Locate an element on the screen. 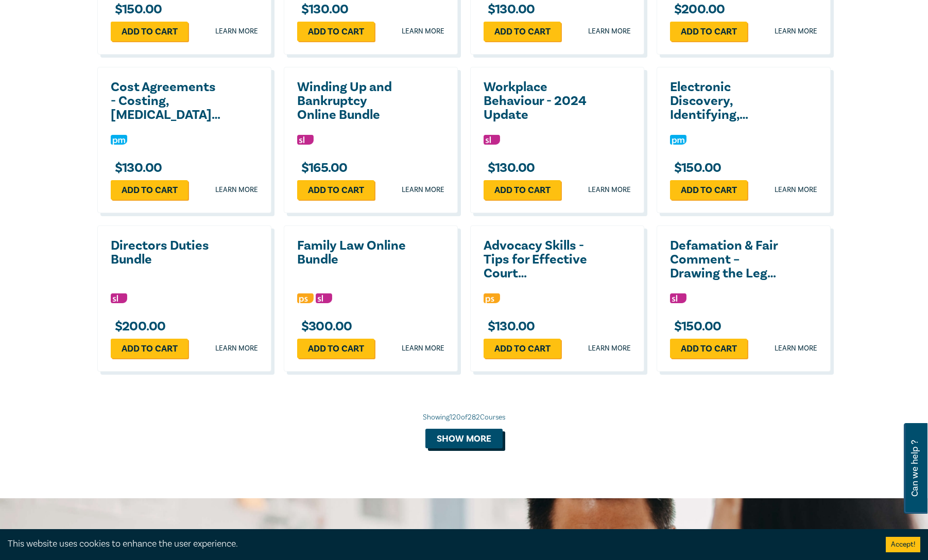 The height and width of the screenshot is (560, 928). button: Accept cookies is located at coordinates (902, 544).